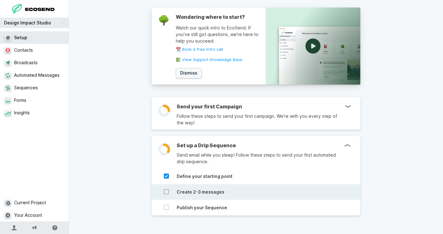  What do you see at coordinates (280, 208) in the screenshot?
I see `h4: Publish your Sequence` at bounding box center [280, 208].